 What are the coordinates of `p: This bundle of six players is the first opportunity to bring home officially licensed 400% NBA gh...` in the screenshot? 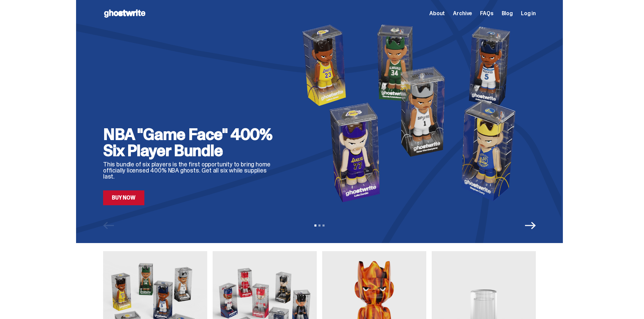 It's located at (191, 171).